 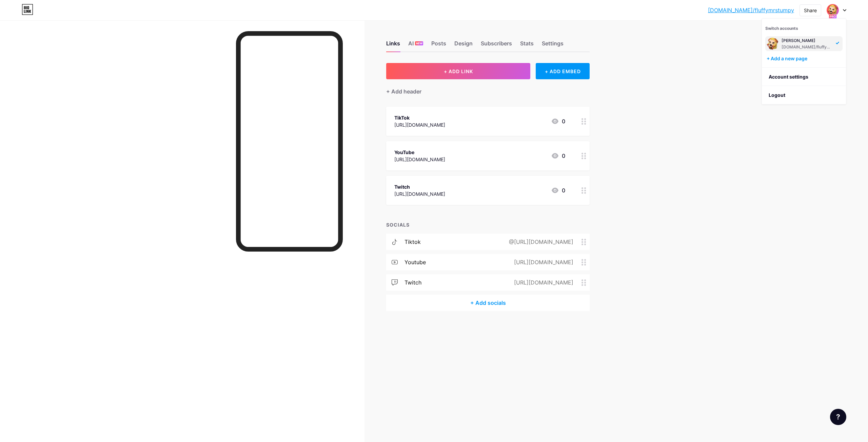 I want to click on span: + ADD LINK, so click(x=458, y=71).